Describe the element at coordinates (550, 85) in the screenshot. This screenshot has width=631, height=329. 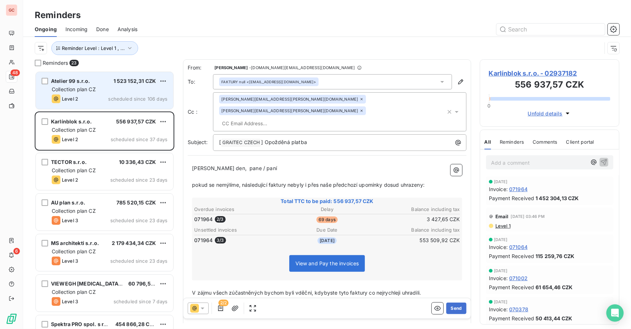
I see `h3: 556 937,57 CZK` at that location.